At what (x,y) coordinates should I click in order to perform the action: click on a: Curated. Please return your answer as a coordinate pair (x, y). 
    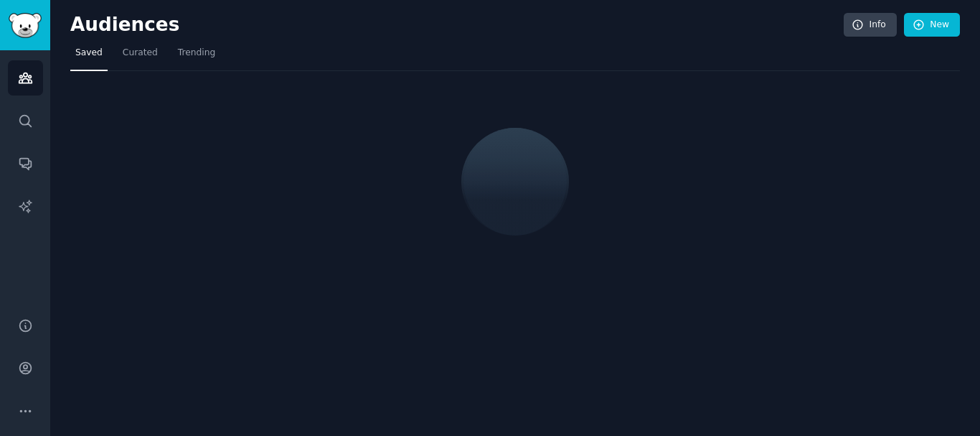
    Looking at the image, I should click on (140, 56).